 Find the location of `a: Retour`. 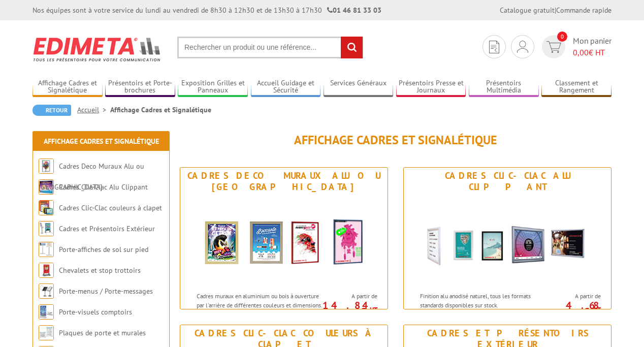

a: Retour is located at coordinates (52, 110).